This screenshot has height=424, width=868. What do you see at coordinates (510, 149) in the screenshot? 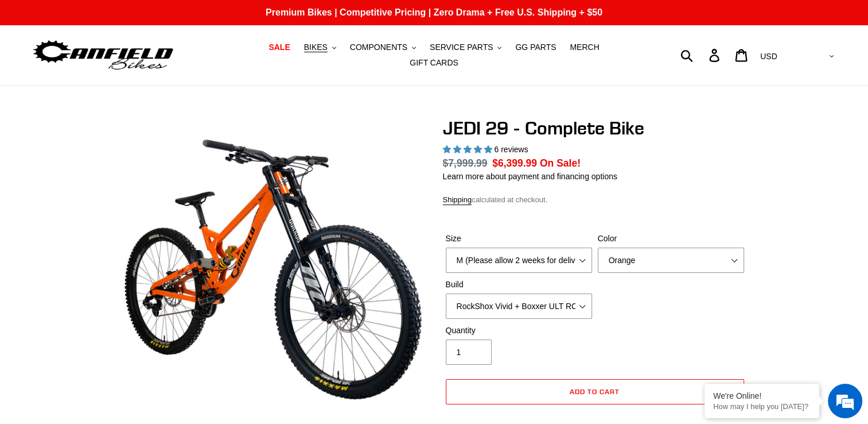
I see `span: 6 reviews` at bounding box center [510, 149].